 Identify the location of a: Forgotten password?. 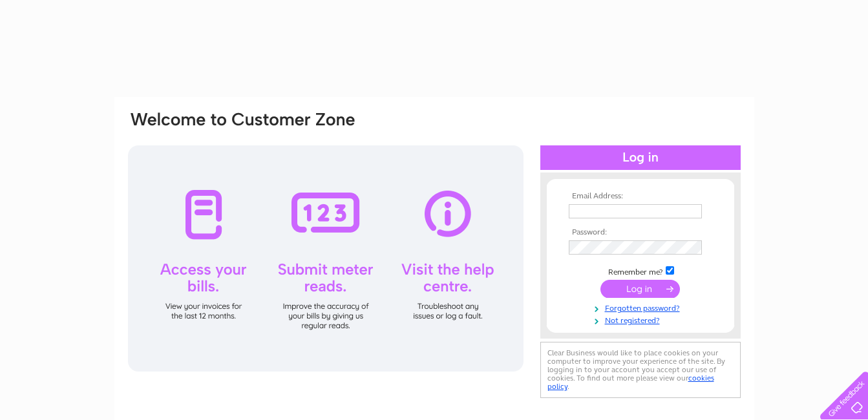
(641, 307).